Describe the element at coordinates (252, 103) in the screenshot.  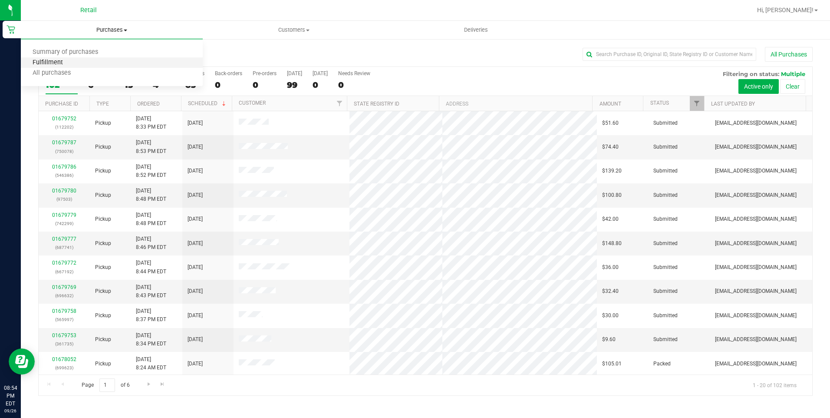
I see `a: Customer` at that location.